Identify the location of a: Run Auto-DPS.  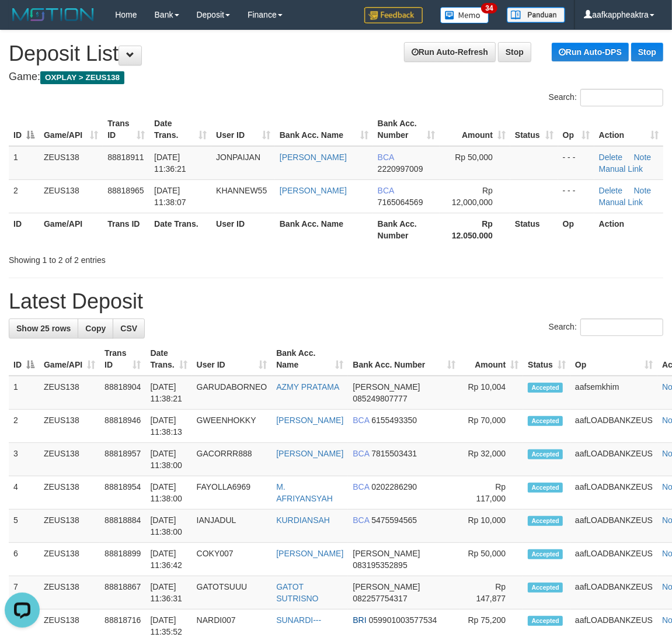
(591, 52).